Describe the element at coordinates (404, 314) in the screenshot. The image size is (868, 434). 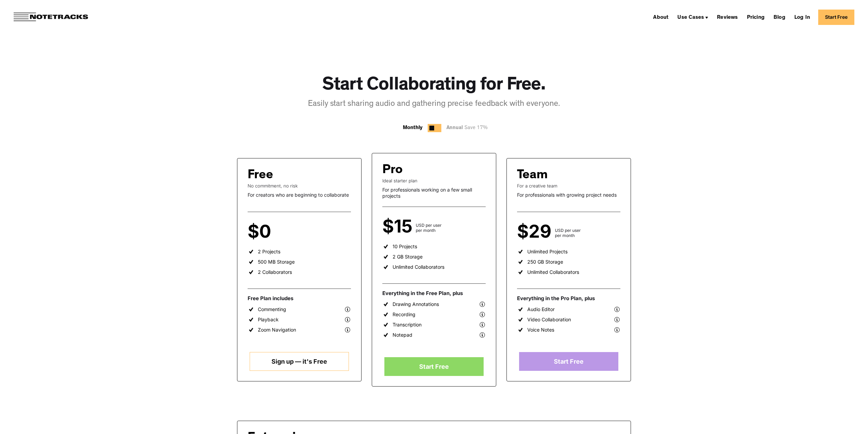
I see `div: Recording` at that location.